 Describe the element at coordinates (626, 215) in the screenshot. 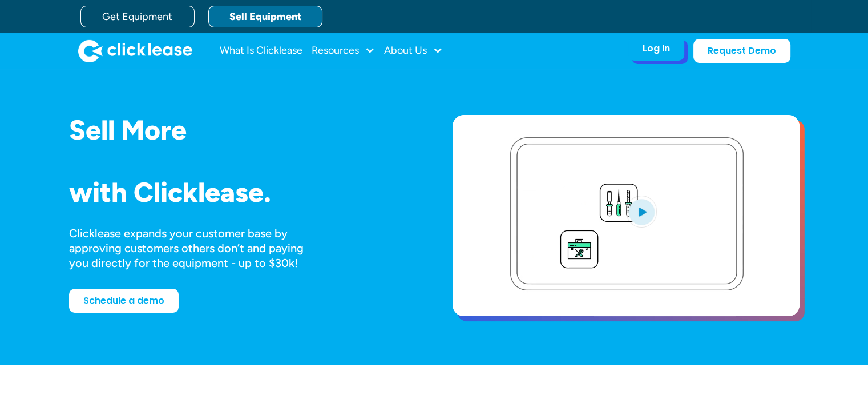

I see `a: open lightbox` at that location.